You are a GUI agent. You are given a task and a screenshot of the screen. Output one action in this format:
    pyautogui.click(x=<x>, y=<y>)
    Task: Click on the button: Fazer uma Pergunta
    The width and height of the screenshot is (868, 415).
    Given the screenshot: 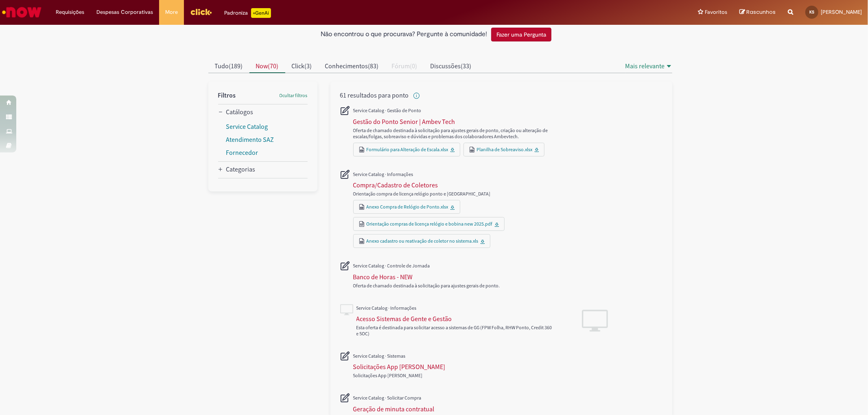 What is the action you would take?
    pyautogui.click(x=521, y=35)
    